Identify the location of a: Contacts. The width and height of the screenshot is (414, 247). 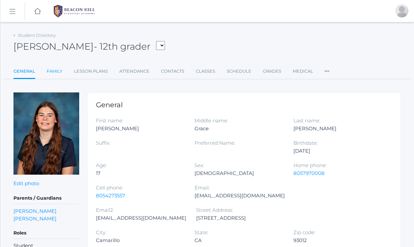
(173, 71).